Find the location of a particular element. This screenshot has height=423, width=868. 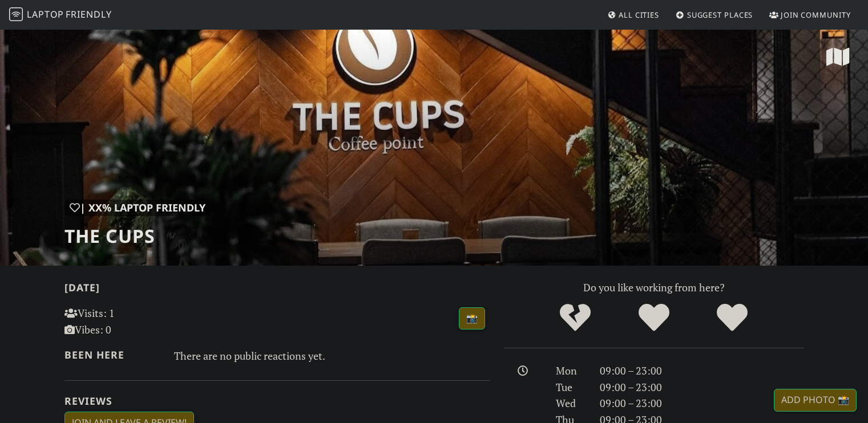

h2: Reviews is located at coordinates (277, 400).